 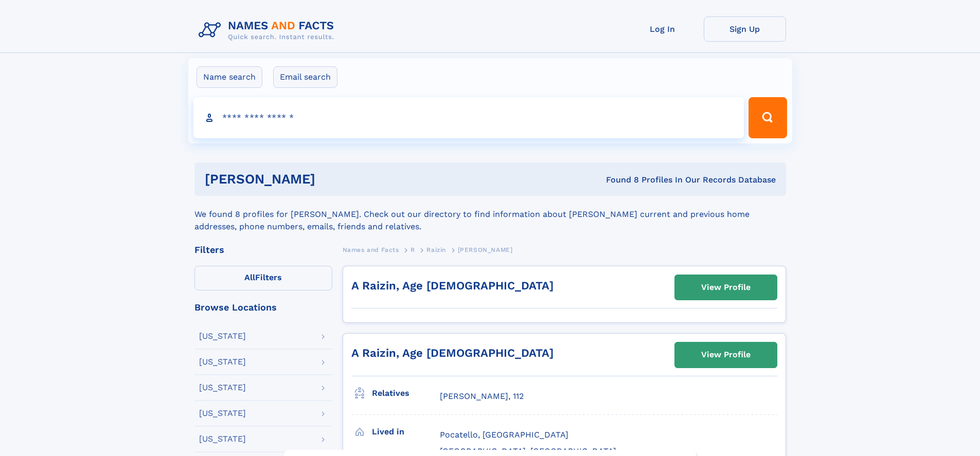 I want to click on a: Names and Facts, so click(x=371, y=250).